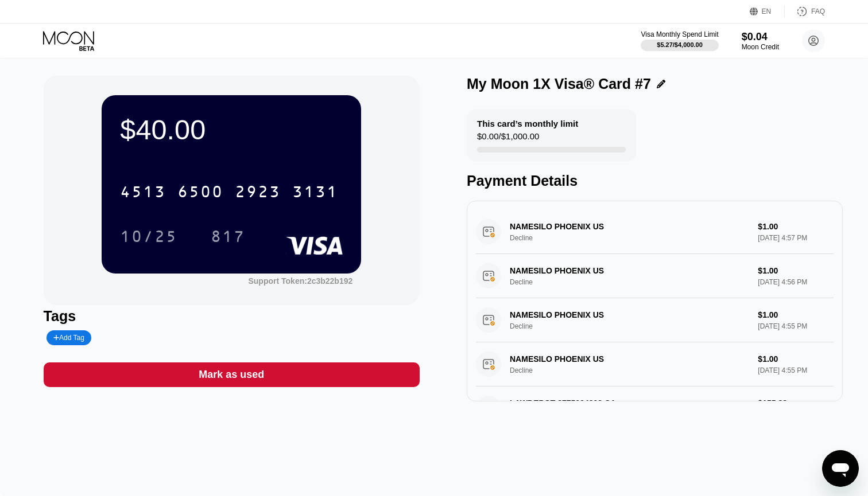 The height and width of the screenshot is (496, 868). I want to click on div: $0.00 / $1,000.00, so click(508, 139).